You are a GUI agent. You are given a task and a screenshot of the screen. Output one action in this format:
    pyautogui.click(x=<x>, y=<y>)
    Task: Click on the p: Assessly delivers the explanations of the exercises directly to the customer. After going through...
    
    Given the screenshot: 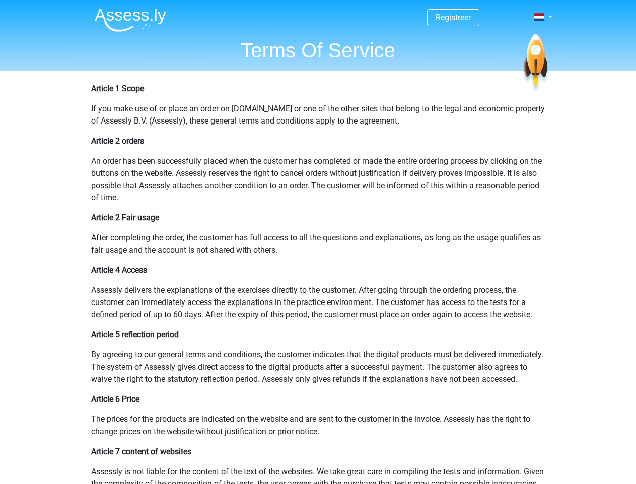 What is the action you would take?
    pyautogui.click(x=318, y=302)
    